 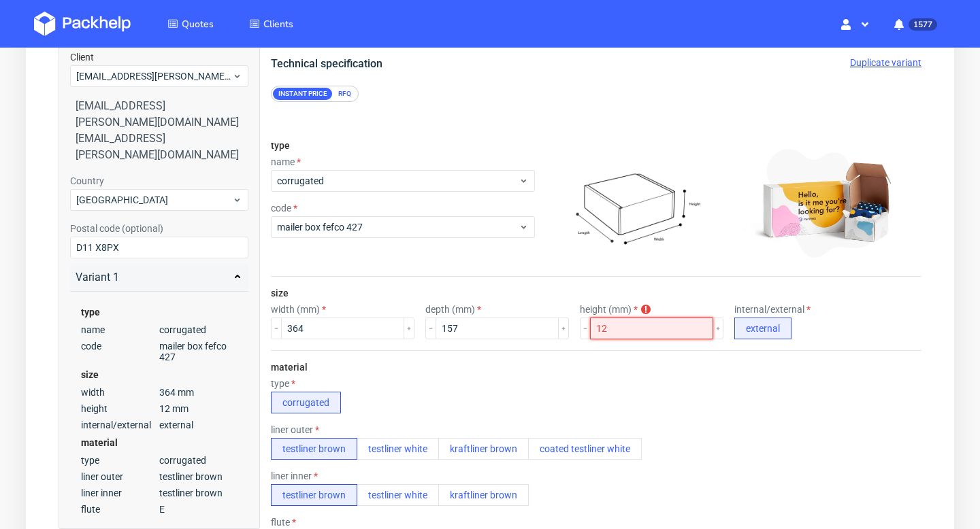 What do you see at coordinates (783, 202) in the screenshot?
I see `img: corrugated--mailer-box--photo-min.jpg` at bounding box center [783, 202].